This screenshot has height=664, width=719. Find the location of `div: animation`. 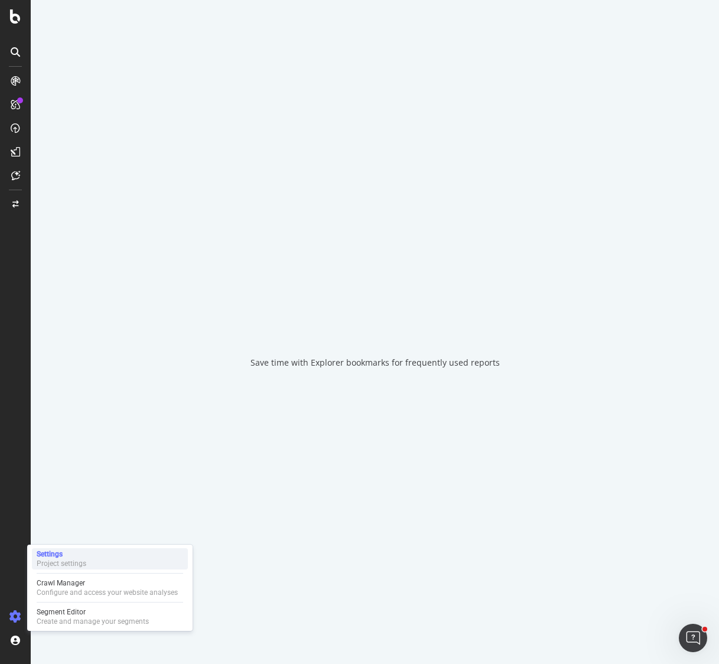

div: animation is located at coordinates (375, 317).